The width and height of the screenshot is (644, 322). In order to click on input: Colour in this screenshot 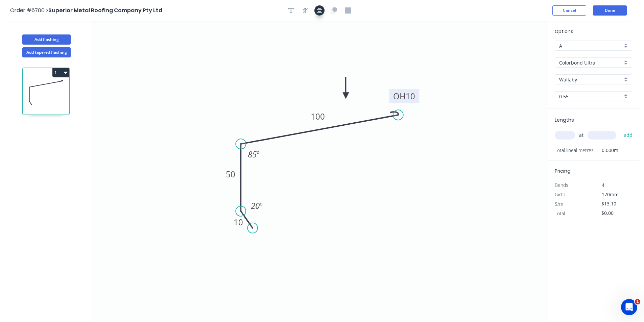, I will do `click(591, 79)`.